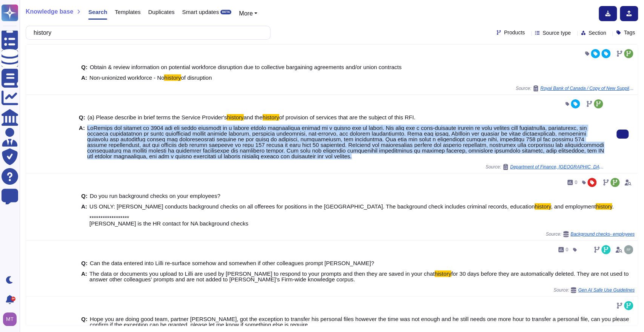 The image size is (644, 332). I want to click on button: More, so click(248, 13).